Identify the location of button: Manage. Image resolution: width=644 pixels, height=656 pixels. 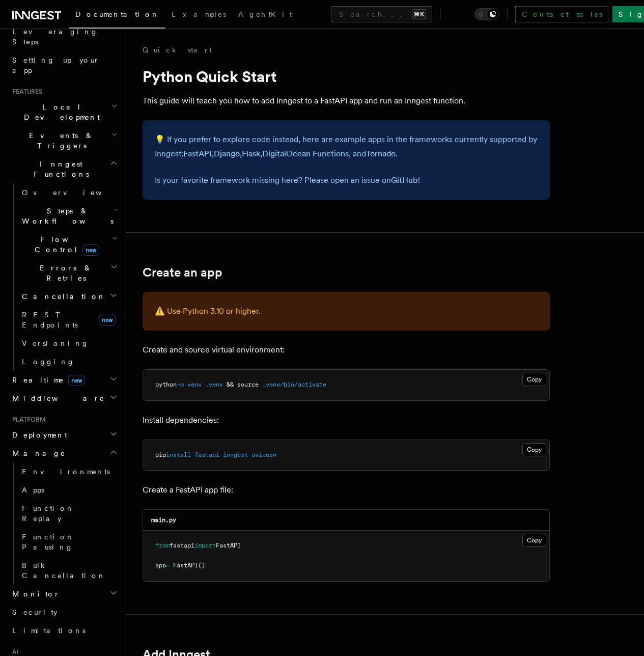
(64, 453).